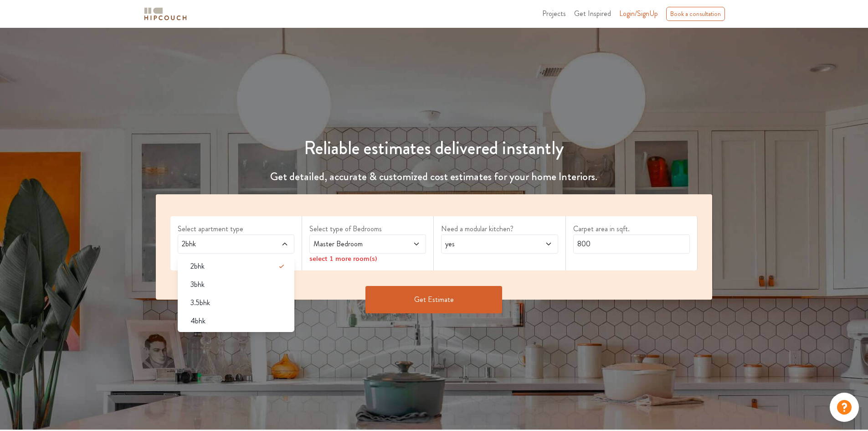 Image resolution: width=868 pixels, height=431 pixels. What do you see at coordinates (434, 299) in the screenshot?
I see `button: Get Estimate` at bounding box center [434, 299].